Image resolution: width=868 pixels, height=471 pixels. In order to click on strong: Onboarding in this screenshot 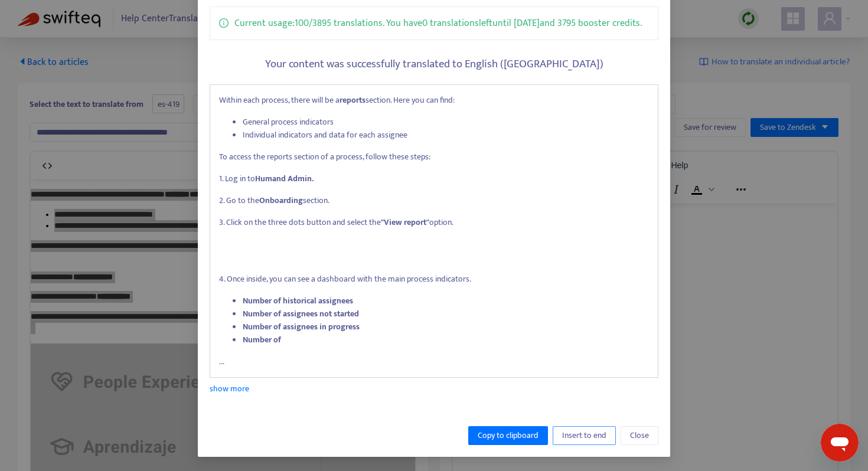, I will do `click(281, 200)`.